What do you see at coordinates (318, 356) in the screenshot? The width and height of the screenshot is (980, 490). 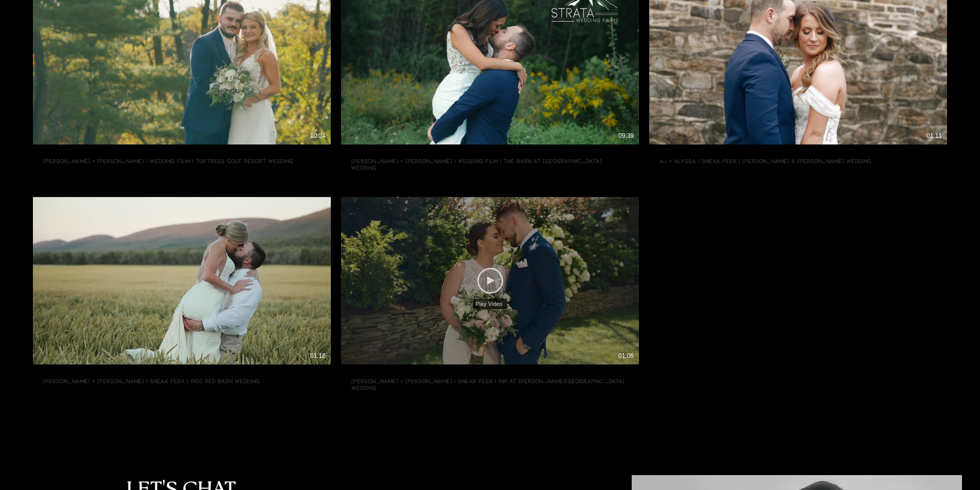 I see `div: 01:18` at bounding box center [318, 356].